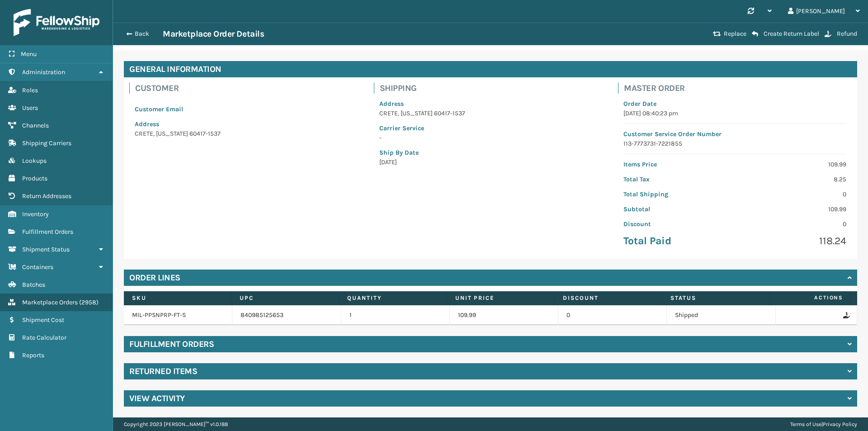 The image size is (868, 431). I want to click on label: UPC, so click(285, 298).